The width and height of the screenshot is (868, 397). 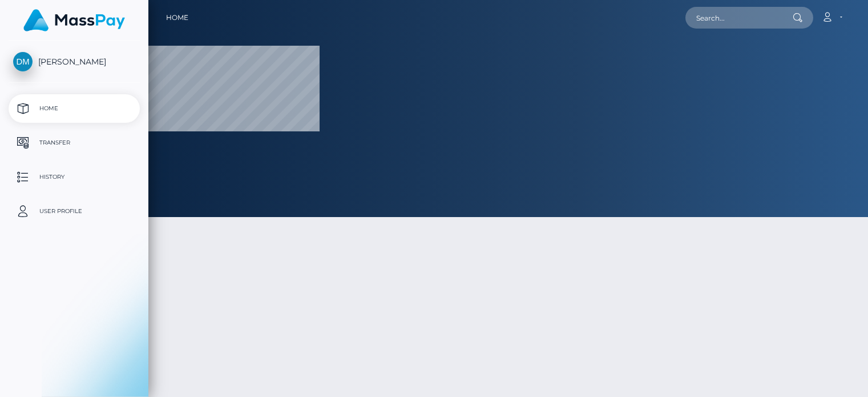 I want to click on input: Search..., so click(x=739, y=18).